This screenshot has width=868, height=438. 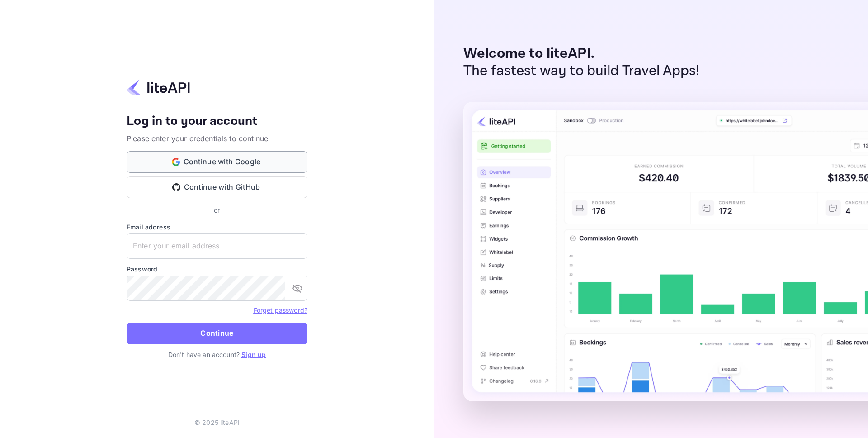 What do you see at coordinates (217, 354) in the screenshot?
I see `p: Don't have an account?` at bounding box center [217, 354].